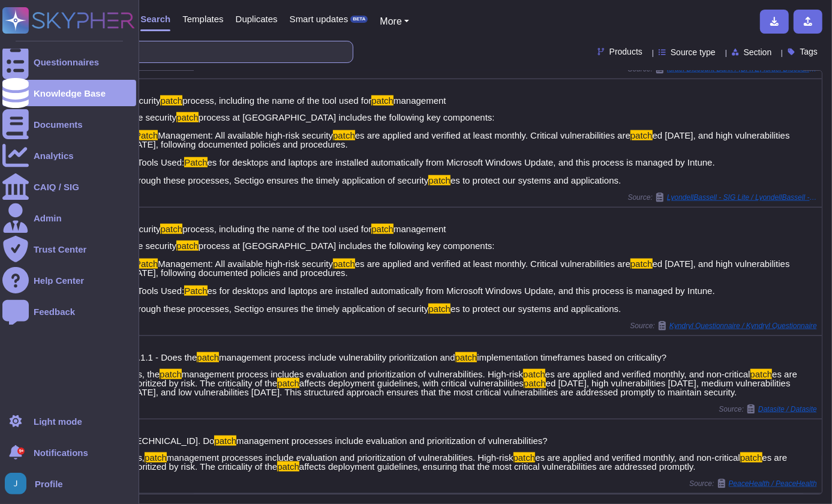  Describe the element at coordinates (412, 382) in the screenshot. I see `span: affects deployment guidelines, with critical vulnerabilities` at that location.